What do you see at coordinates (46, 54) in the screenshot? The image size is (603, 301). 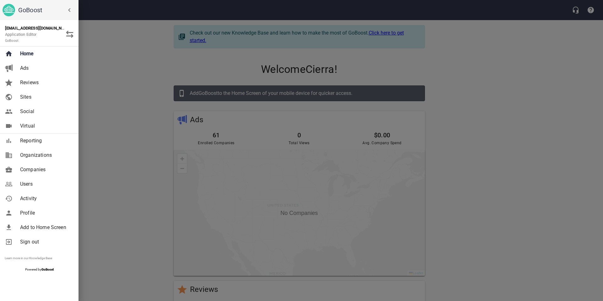 I see `span: Home` at bounding box center [46, 54].